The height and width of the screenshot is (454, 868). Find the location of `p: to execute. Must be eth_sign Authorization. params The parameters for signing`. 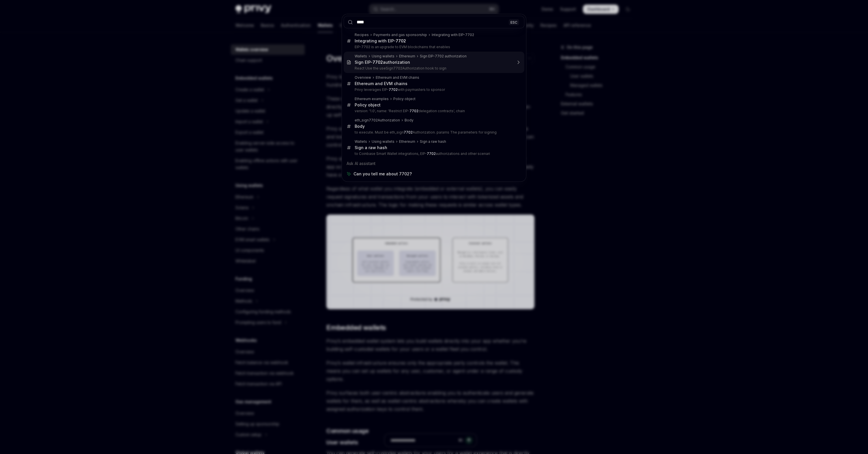

p: to execute. Must be eth_sign Authorization. params The parameters for signing is located at coordinates (433, 133).